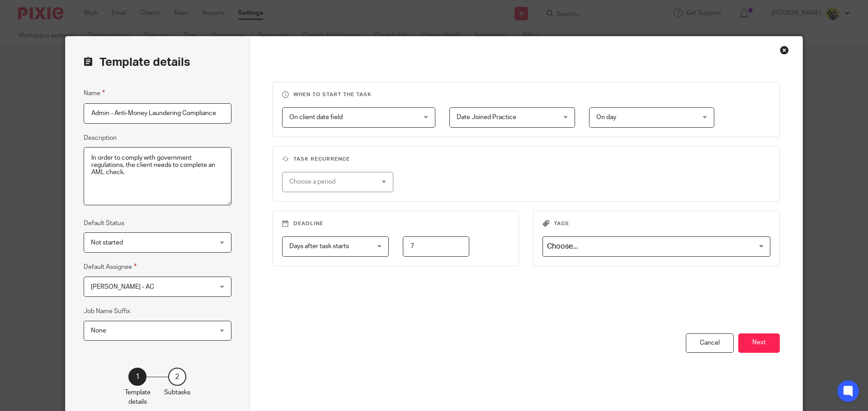 Image resolution: width=868 pixels, height=411 pixels. What do you see at coordinates (396, 224) in the screenshot?
I see `h3: Deadline` at bounding box center [396, 224].